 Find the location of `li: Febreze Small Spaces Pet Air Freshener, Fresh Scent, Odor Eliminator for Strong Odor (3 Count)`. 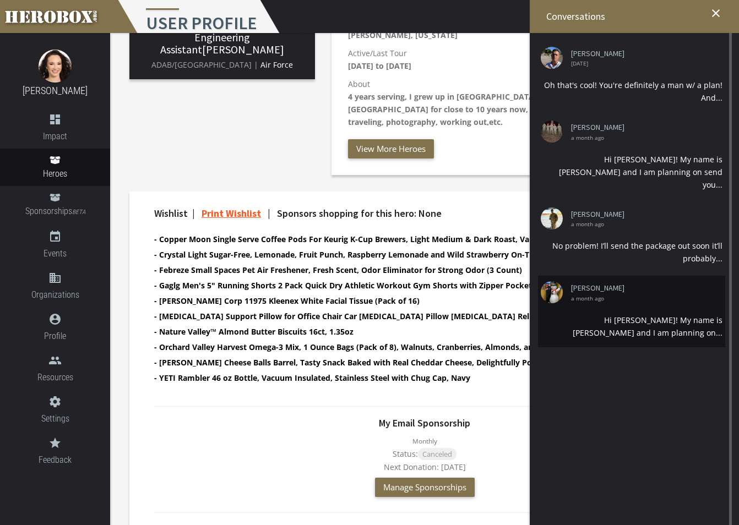

li: Febreze Small Spaces Pet Air Freshener, Fresh Scent, Odor Eliminator for Strong Odor (3 Count) is located at coordinates (414, 270).